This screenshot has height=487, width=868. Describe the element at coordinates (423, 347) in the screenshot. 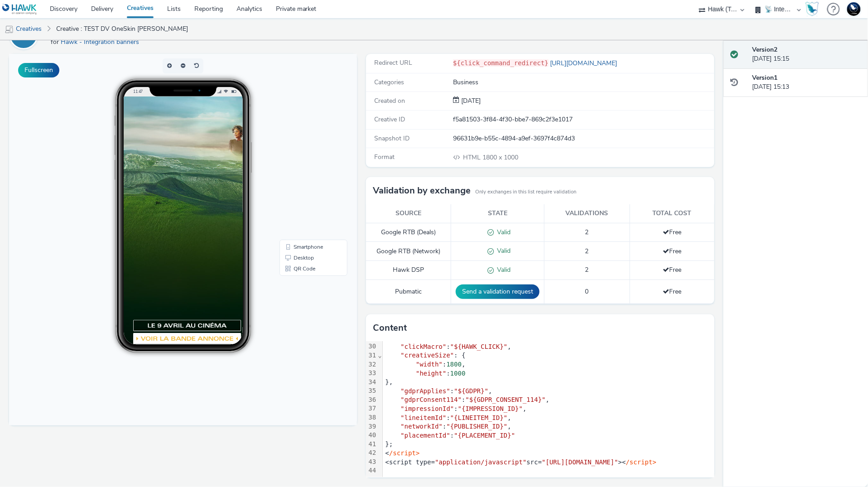

I see `span: "clickMacro"` at that location.